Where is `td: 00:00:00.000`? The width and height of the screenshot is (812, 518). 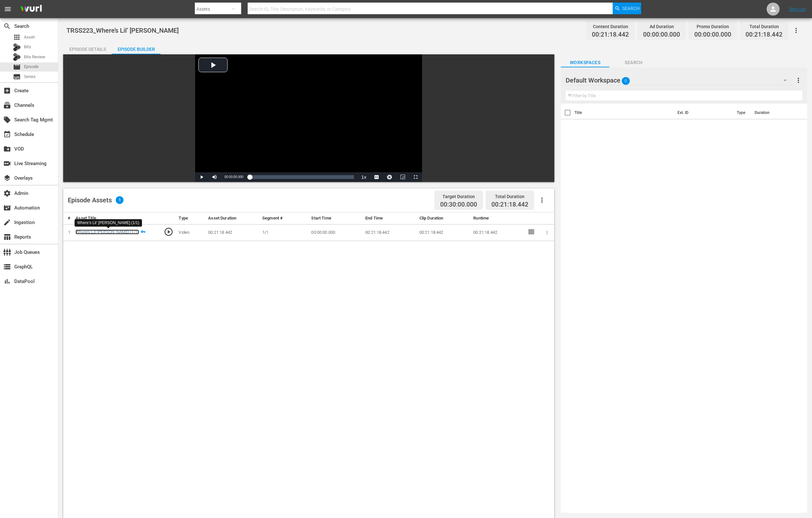 td: 00:00:00.000 is located at coordinates (336, 233).